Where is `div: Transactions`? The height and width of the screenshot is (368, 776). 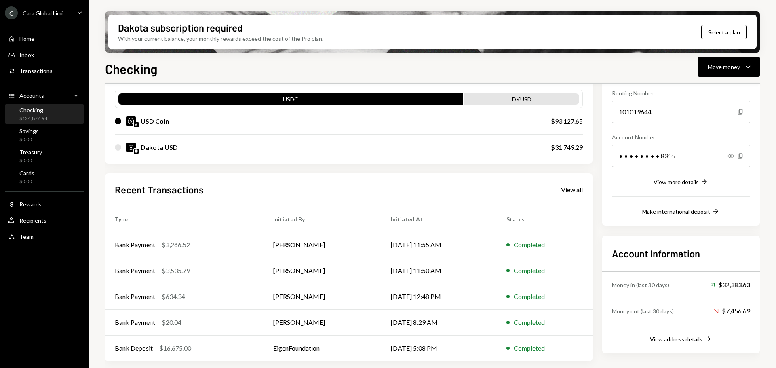
div: Transactions is located at coordinates (36, 71).